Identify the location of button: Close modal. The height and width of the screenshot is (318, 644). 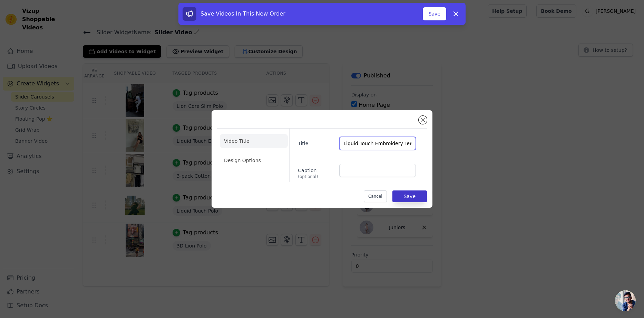
(422, 120).